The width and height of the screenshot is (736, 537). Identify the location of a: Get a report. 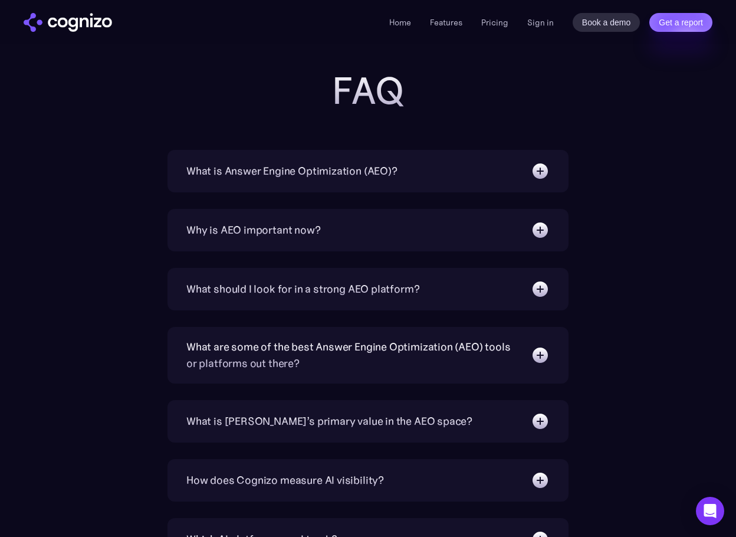
(681, 22).